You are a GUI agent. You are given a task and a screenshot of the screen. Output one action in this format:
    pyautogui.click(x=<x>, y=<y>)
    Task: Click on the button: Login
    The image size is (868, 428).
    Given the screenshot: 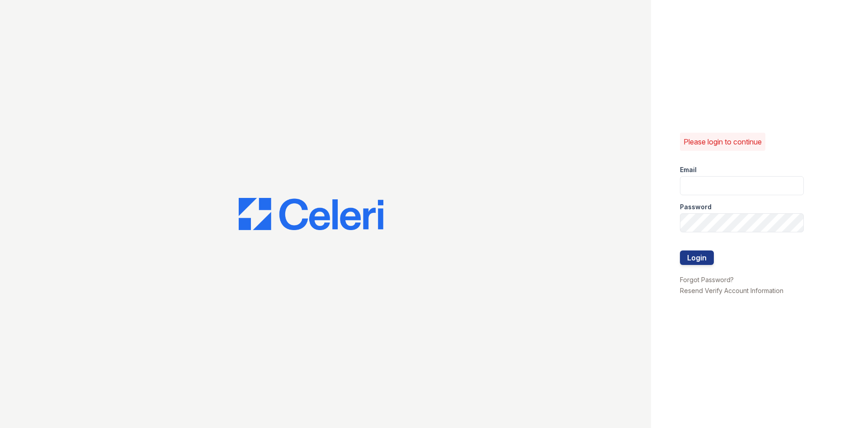 What is the action you would take?
    pyautogui.click(x=696, y=258)
    